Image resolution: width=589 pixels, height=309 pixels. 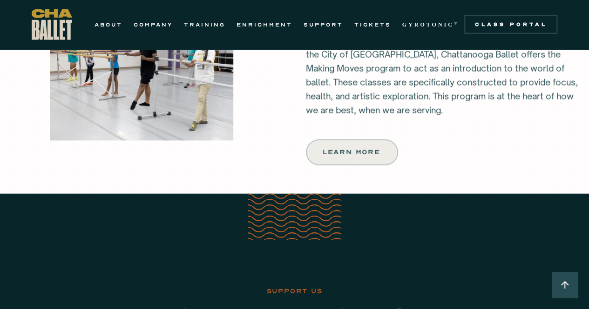 What do you see at coordinates (430, 25) in the screenshot?
I see `a: GYROTONIC®` at bounding box center [430, 25].